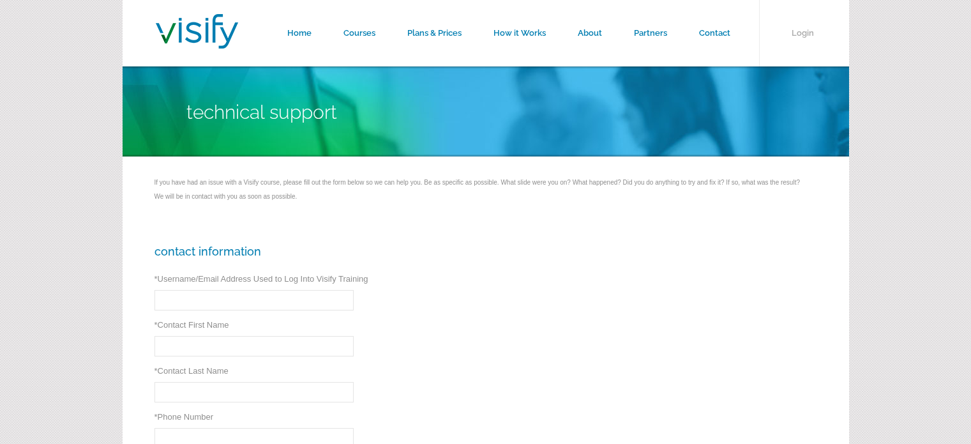 The image size is (971, 444). I want to click on h3: Contact Information, so click(486, 251).